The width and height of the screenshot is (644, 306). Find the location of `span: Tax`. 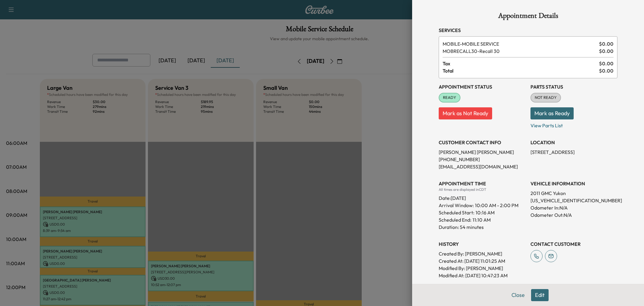

span: Tax is located at coordinates (521, 64).